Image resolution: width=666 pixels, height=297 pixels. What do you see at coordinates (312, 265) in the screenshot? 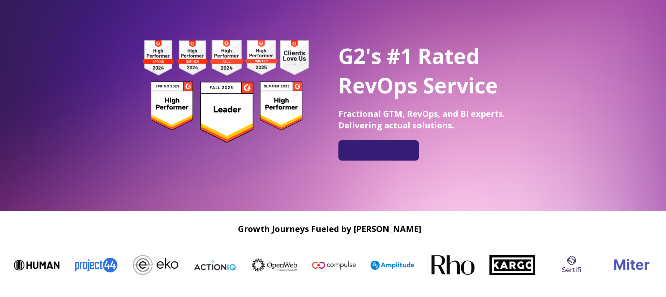
I see `img: Compulse` at bounding box center [312, 265].